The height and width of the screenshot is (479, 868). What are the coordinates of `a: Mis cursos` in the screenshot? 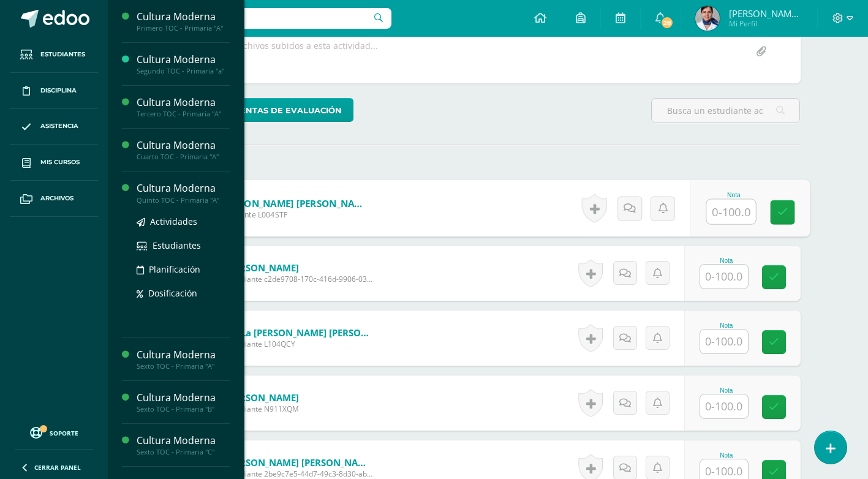 It's located at (54, 163).